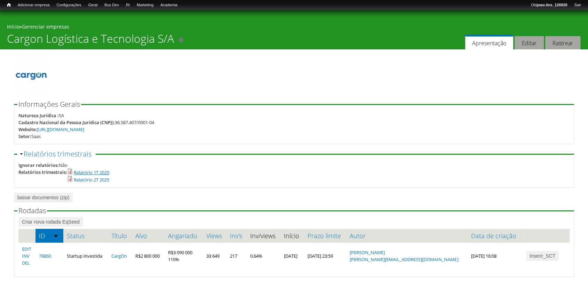 This screenshot has width=588, height=282. What do you see at coordinates (237, 236) in the screenshot?
I see `a: Inv's` at bounding box center [237, 236].